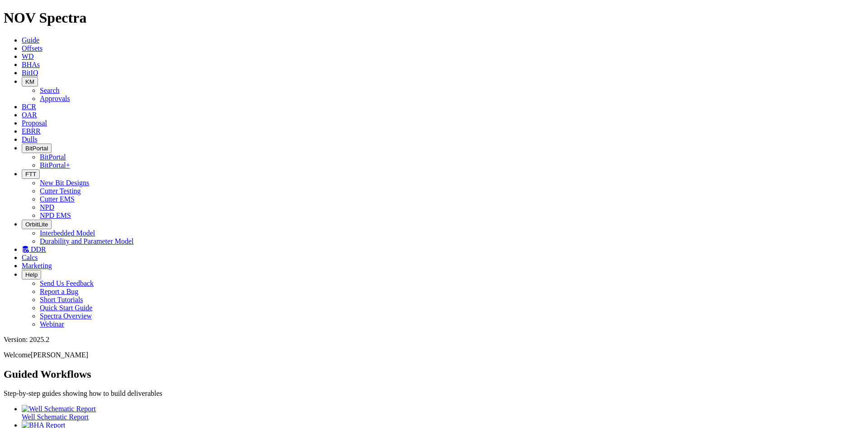 This screenshot has width=868, height=428. Describe the element at coordinates (29, 139) in the screenshot. I see `span: Dulls` at that location.